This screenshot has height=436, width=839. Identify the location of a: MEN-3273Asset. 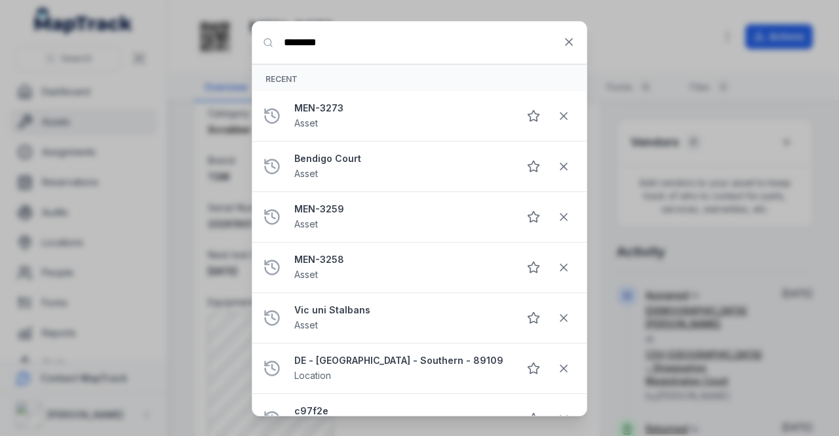
(401, 116).